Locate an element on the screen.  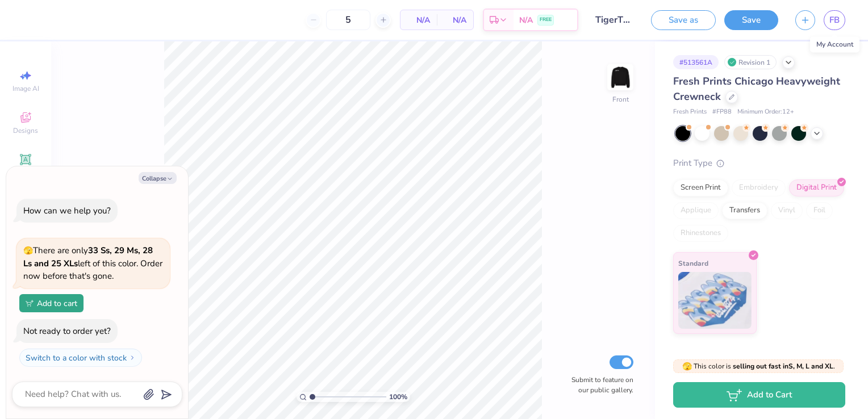
button: Switch to a color with stock is located at coordinates (81, 357).